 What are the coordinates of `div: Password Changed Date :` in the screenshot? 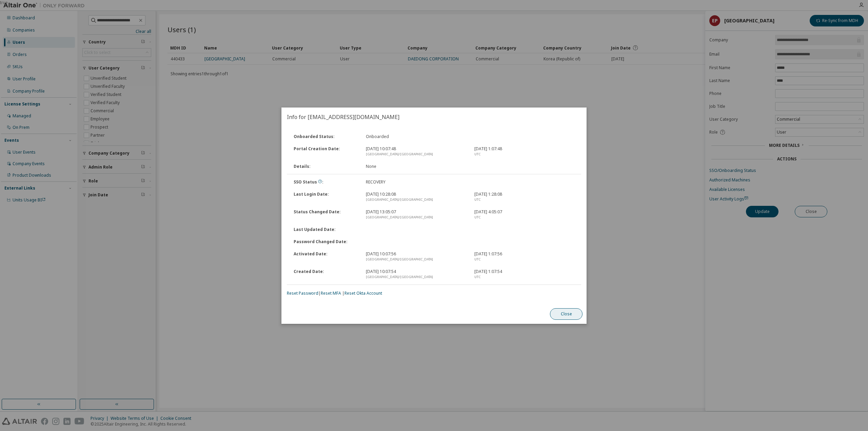 It's located at (326, 242).